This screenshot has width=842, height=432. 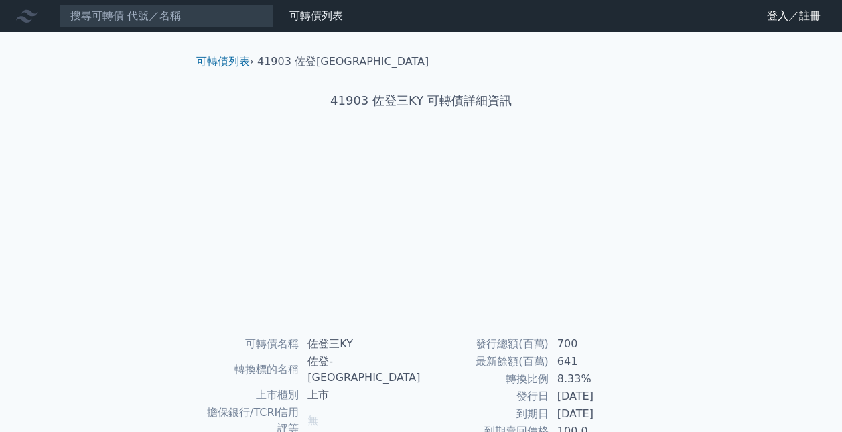 I want to click on td: 轉換比例, so click(x=485, y=379).